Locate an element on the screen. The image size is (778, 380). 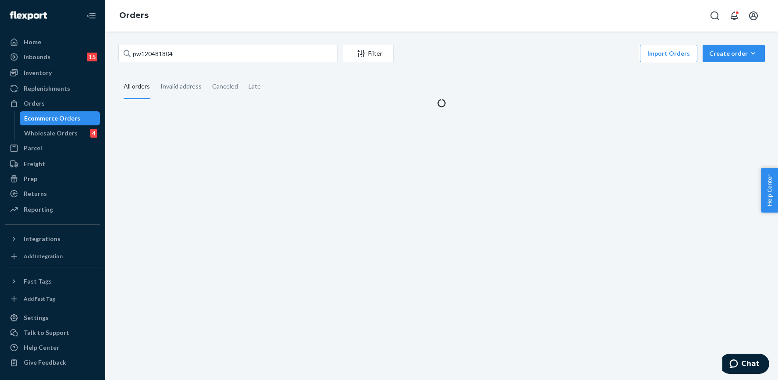
a: Returns is located at coordinates (53, 194).